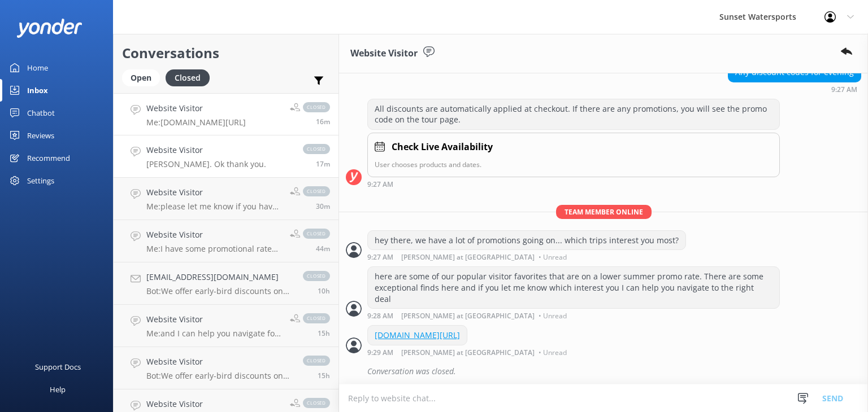 The image size is (868, 412). What do you see at coordinates (442, 147) in the screenshot?
I see `h4: Check Live Availability` at bounding box center [442, 147].